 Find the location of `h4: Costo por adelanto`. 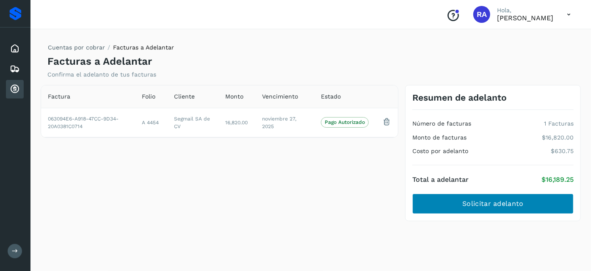

h4: Costo por adelanto is located at coordinates (440, 151).